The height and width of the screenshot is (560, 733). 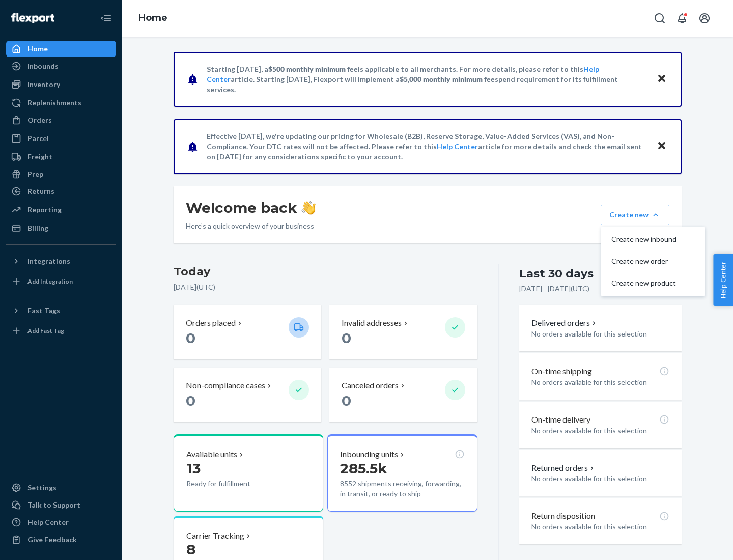 What do you see at coordinates (40, 157) in the screenshot?
I see `div: Freight` at bounding box center [40, 157].